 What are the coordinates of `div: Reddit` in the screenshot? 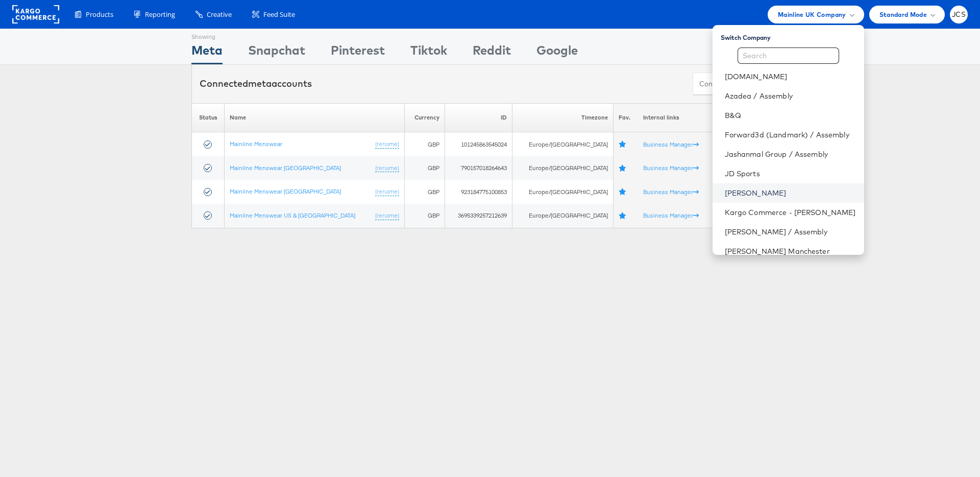 It's located at (492, 52).